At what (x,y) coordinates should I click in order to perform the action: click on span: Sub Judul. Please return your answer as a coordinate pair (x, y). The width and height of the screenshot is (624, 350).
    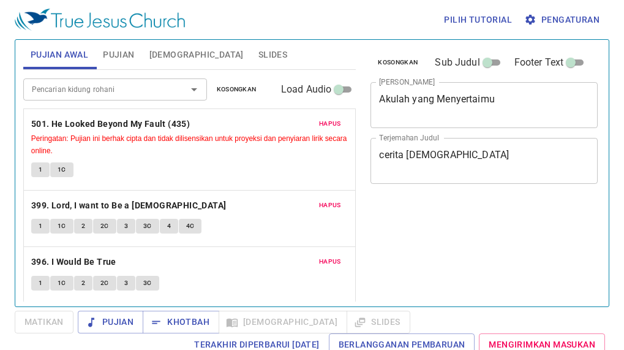
    Looking at the image, I should click on (457, 63).